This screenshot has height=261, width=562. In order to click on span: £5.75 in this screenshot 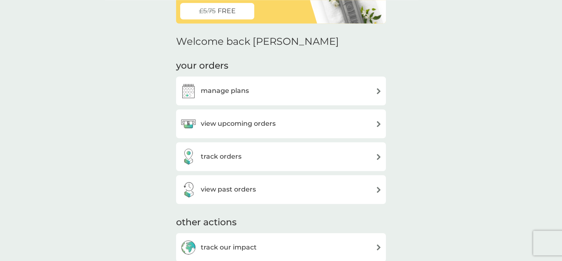, I will do `click(207, 11)`.